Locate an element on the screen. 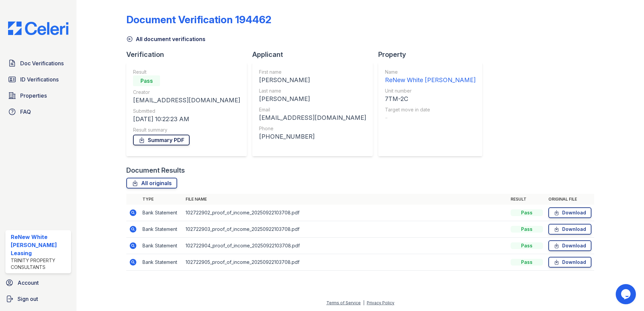  div: Property is located at coordinates (433, 54).